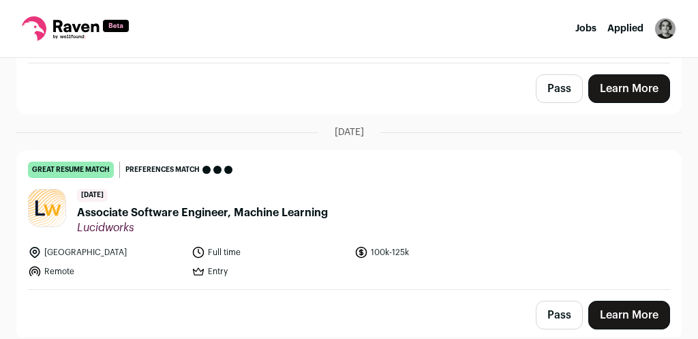  Describe the element at coordinates (625, 29) in the screenshot. I see `a: Applied` at that location.